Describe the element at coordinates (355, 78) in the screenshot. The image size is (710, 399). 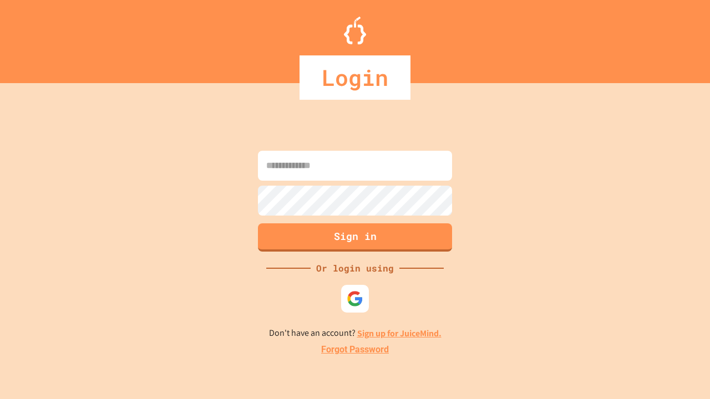
I see `div: Login` at that location.